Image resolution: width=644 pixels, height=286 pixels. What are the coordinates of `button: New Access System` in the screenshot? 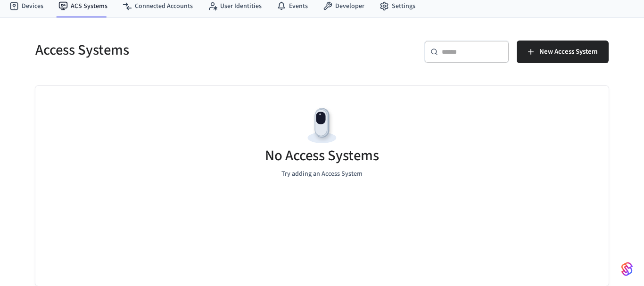 It's located at (562, 52).